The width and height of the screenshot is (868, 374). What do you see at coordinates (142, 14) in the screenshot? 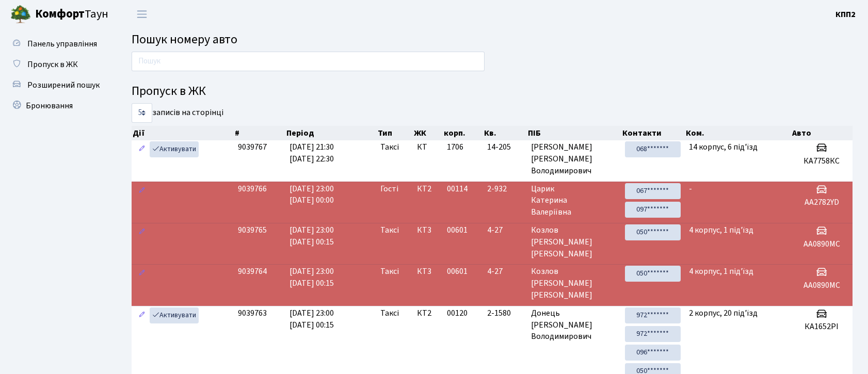
I see `button: Переключити навігацію` at bounding box center [142, 14].